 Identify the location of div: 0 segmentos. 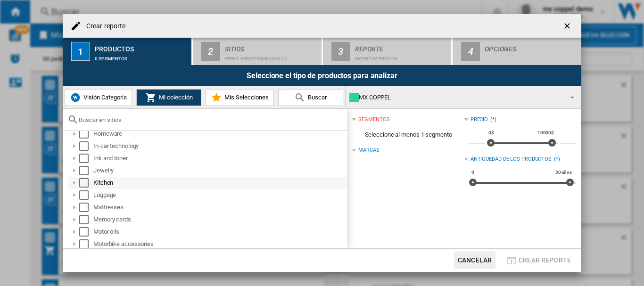
(141, 56).